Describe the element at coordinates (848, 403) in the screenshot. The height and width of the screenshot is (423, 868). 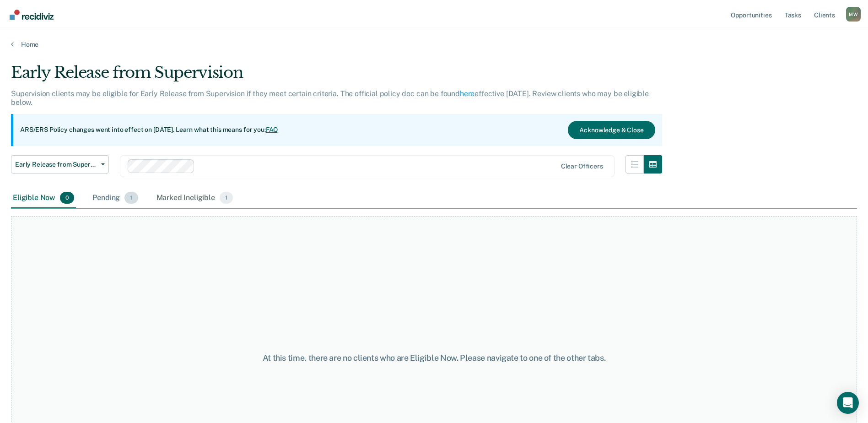
I see `div: Open Intercom Messenger` at that location.